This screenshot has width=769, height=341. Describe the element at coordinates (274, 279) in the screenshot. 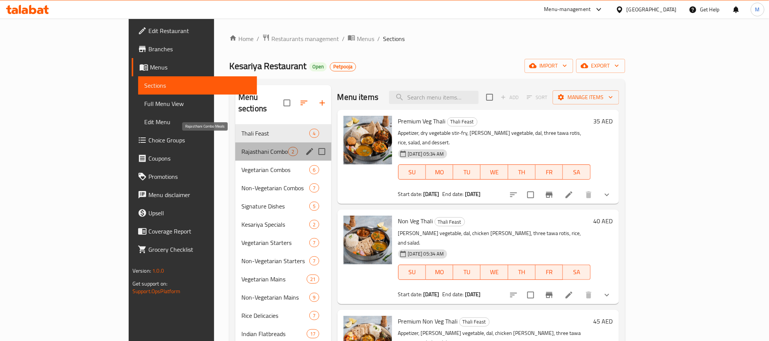

I see `div: Vegetarian Mains` at that location.